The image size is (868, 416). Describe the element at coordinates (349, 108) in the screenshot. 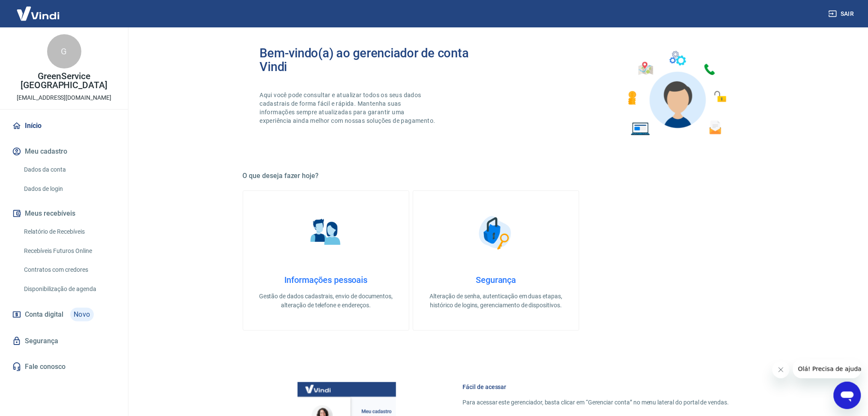

I see `p: Aqui você pode consultar e atualizar todos os seus dados cadastrais de forma fácil e rápida. Mant...` at that location.